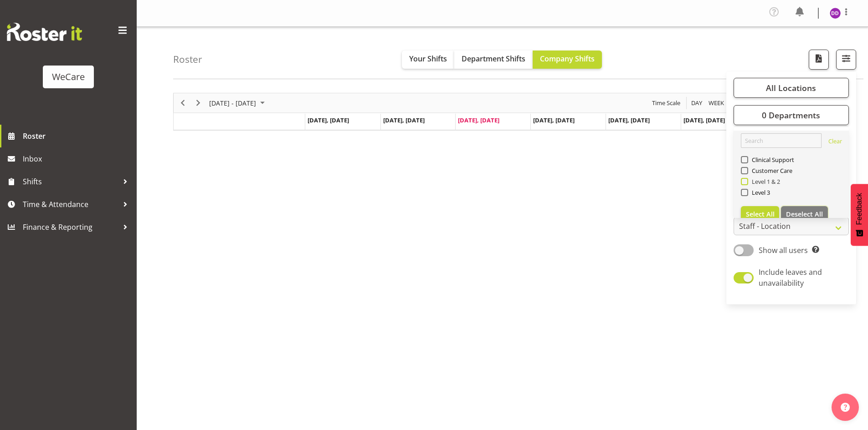 This screenshot has width=868, height=430. Describe the element at coordinates (791, 88) in the screenshot. I see `button: All Locations` at that location.